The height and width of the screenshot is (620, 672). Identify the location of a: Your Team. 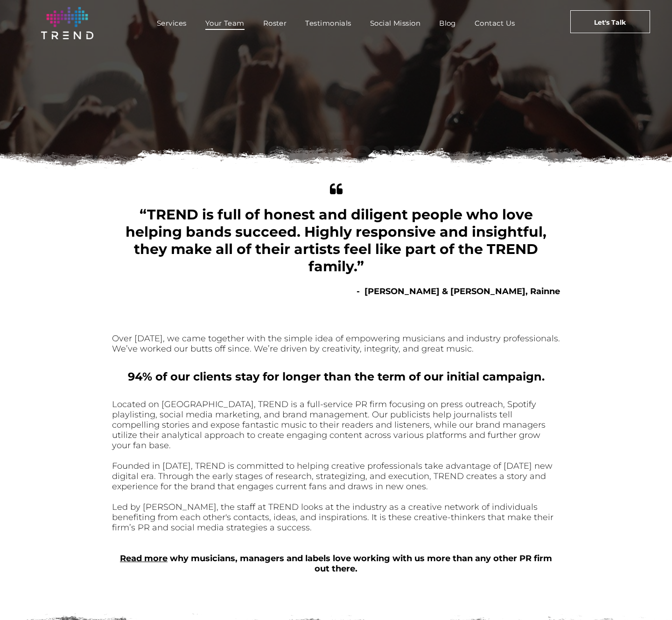
(225, 23).